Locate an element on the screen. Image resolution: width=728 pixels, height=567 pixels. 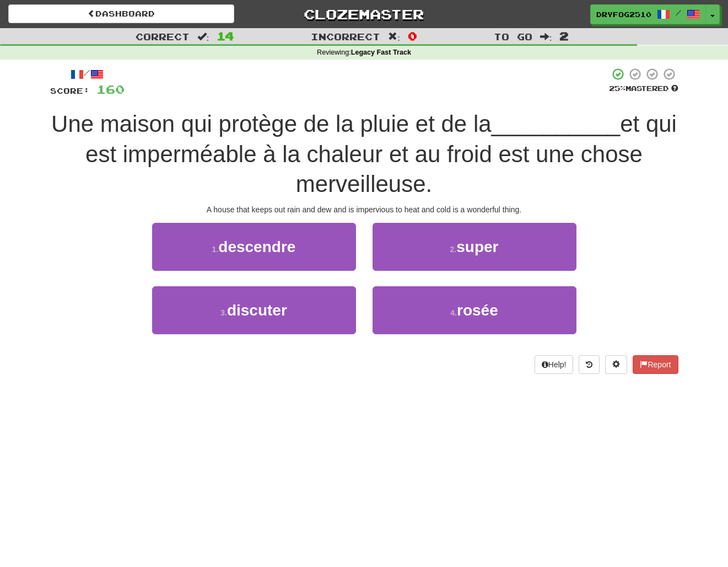
small: 2 . is located at coordinates (453, 249).